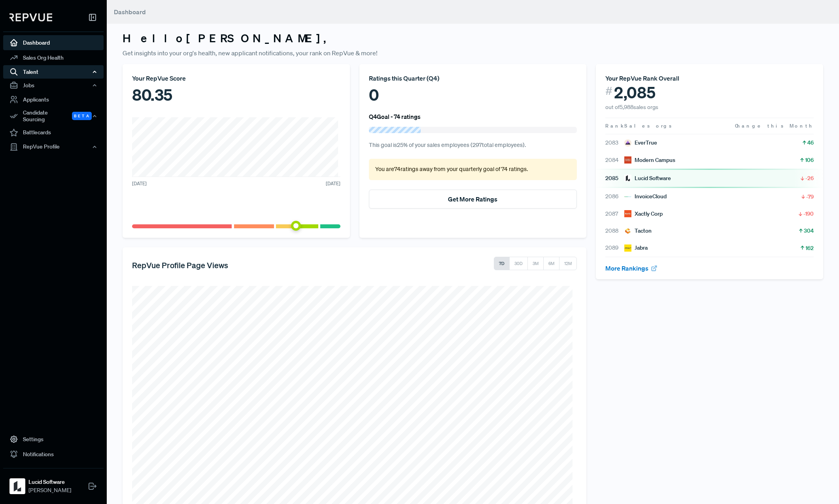 This screenshot has height=504, width=839. I want to click on button: Candidate Sourcing Beta, so click(53, 116).